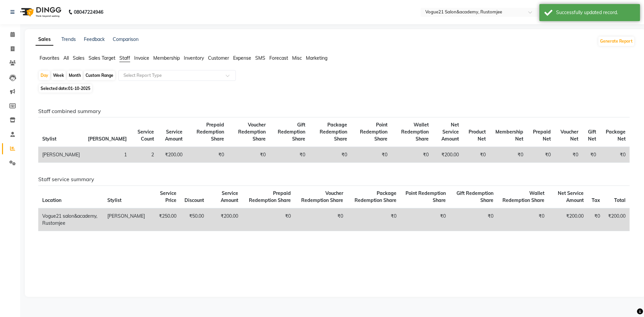  Describe the element at coordinates (66, 58) in the screenshot. I see `span: All` at that location.